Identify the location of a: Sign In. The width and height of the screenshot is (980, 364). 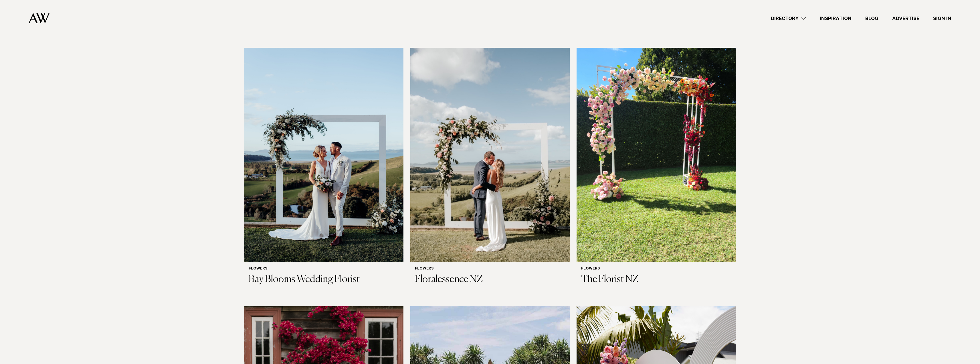
(943, 18).